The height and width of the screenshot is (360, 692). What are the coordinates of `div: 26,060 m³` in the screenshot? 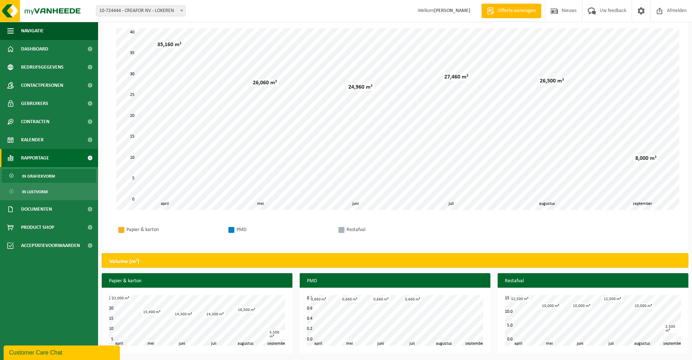 It's located at (265, 83).